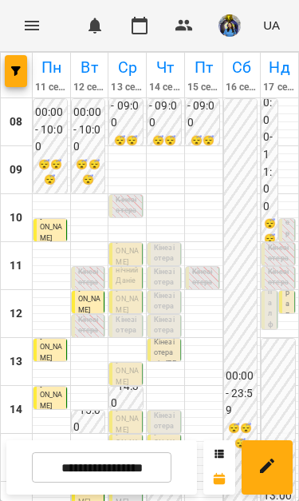 This screenshot has width=299, height=501. Describe the element at coordinates (126, 386) in the screenshot. I see `h6: 14:00 - 14:30` at that location.